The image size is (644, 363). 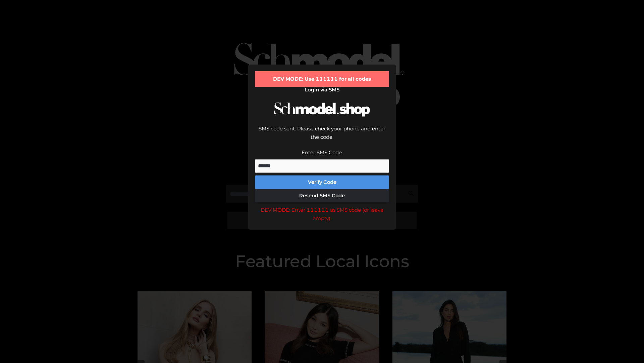 I want to click on label: Enter SMS Code:, so click(x=322, y=152).